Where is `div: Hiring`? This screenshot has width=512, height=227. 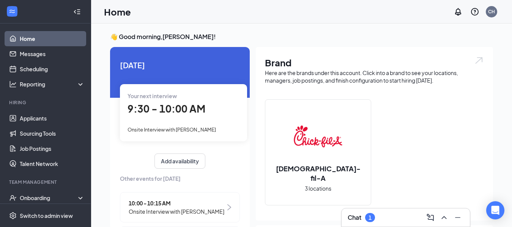
div: Hiring is located at coordinates (46, 102).